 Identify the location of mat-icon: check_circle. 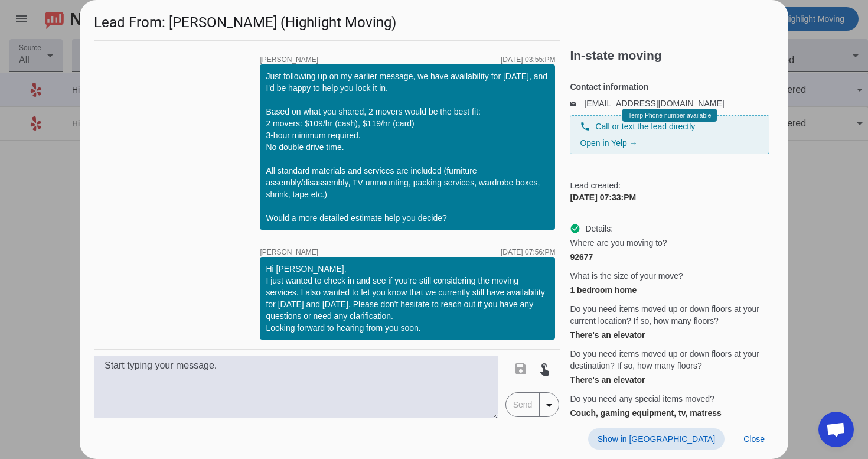
(575, 229).